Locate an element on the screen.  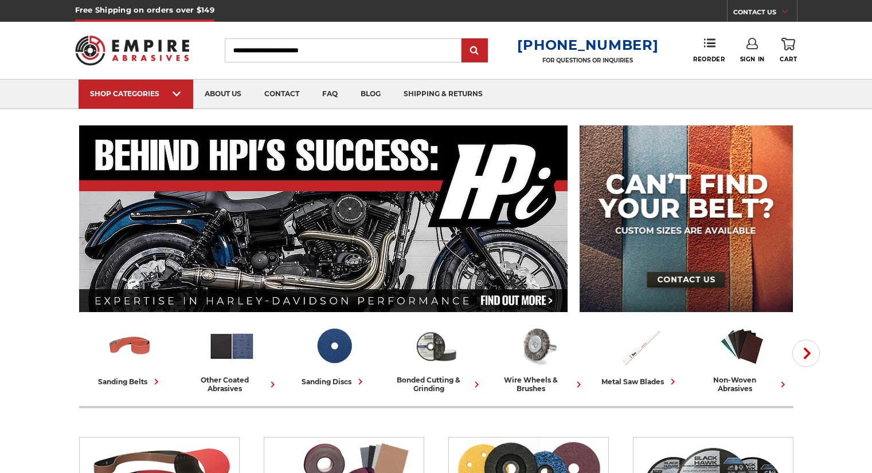
img: Non-woven Abrasives is located at coordinates (741, 346).